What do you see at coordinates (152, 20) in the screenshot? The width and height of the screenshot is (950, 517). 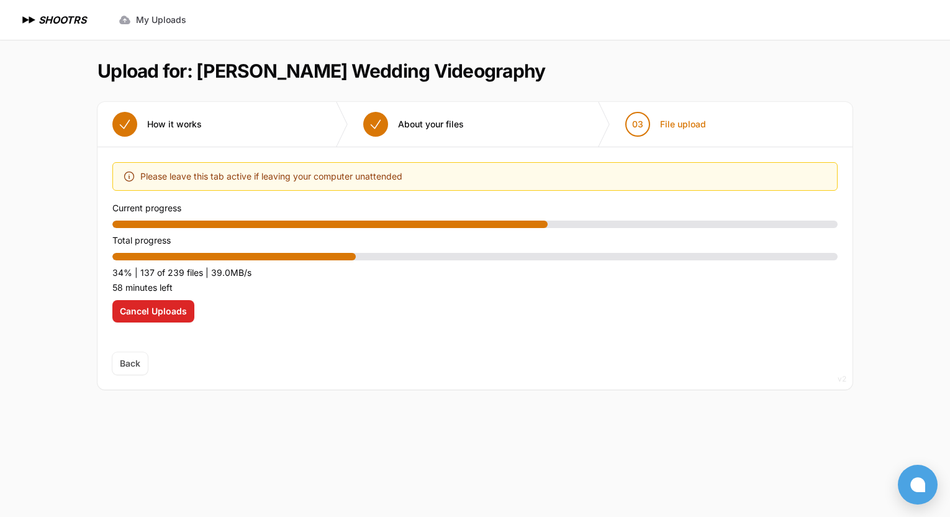 I see `a: My Uploads` at bounding box center [152, 20].